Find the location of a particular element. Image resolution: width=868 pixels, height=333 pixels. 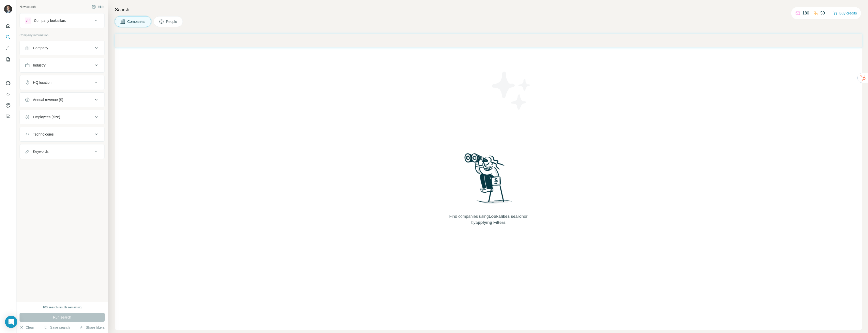

button: Save search is located at coordinates (57, 327).